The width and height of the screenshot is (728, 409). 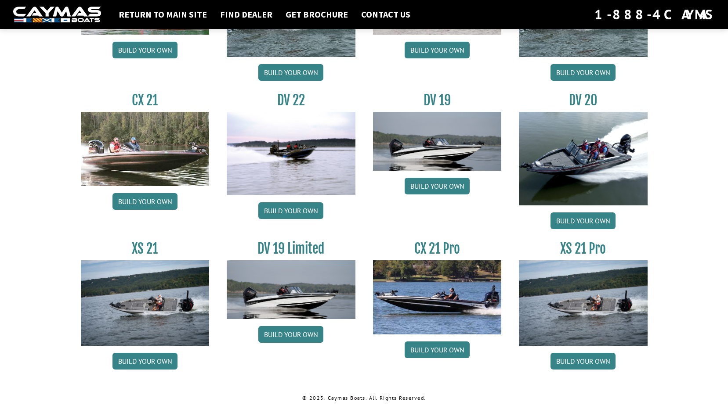 What do you see at coordinates (437, 100) in the screenshot?
I see `h3: DV 19` at bounding box center [437, 100].